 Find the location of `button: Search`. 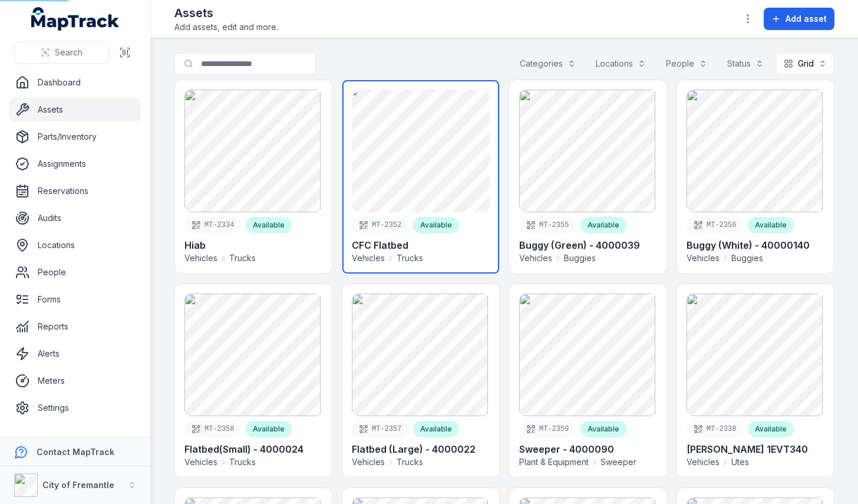

button: Search is located at coordinates (61, 53).